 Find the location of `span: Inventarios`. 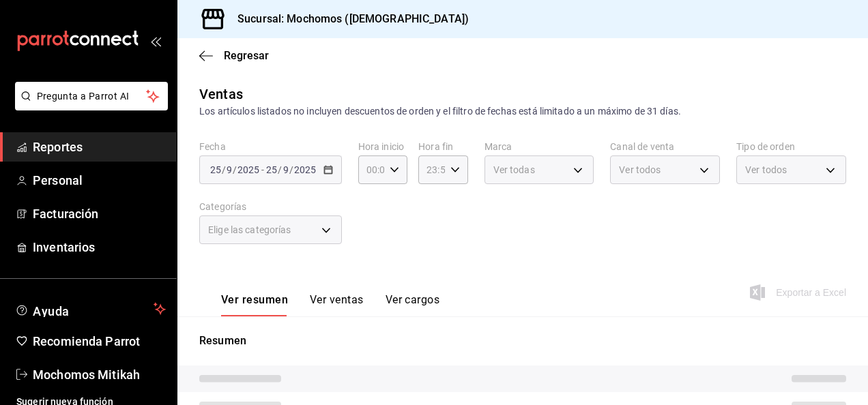

span: Inventarios is located at coordinates (99, 247).